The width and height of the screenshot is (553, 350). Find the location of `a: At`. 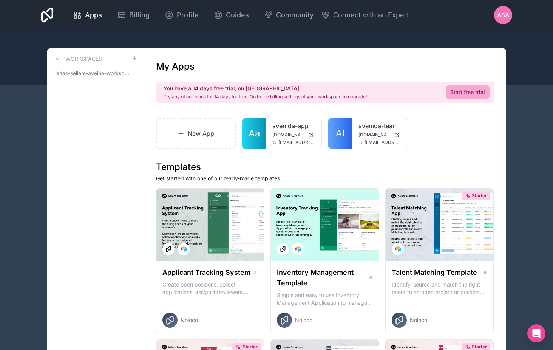

a: At is located at coordinates (340, 133).